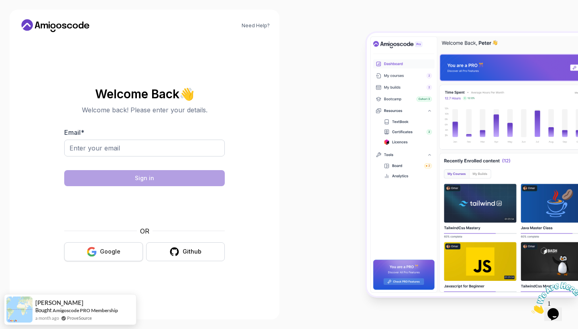 This screenshot has height=329, width=578. What do you see at coordinates (144, 231) in the screenshot?
I see `p: OR` at bounding box center [144, 231].